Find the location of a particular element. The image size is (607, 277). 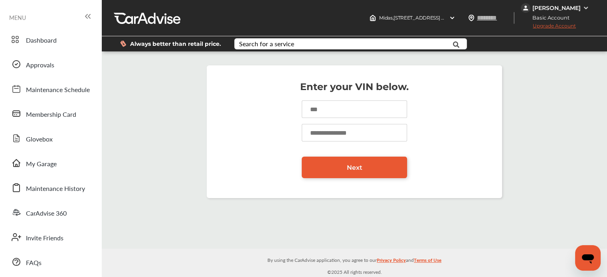

img: header-home-logo.8d720a4f.svg is located at coordinates (373, 18).